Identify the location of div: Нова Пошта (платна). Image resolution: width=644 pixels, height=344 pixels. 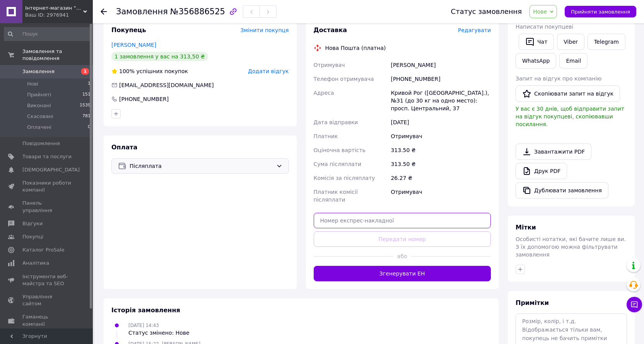
(355, 48).